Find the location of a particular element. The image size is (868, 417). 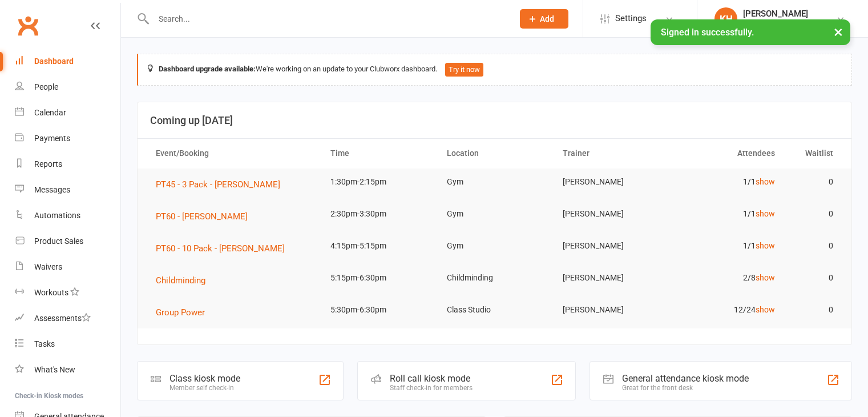

strong: Dashboard upgrade available: is located at coordinates (207, 69).